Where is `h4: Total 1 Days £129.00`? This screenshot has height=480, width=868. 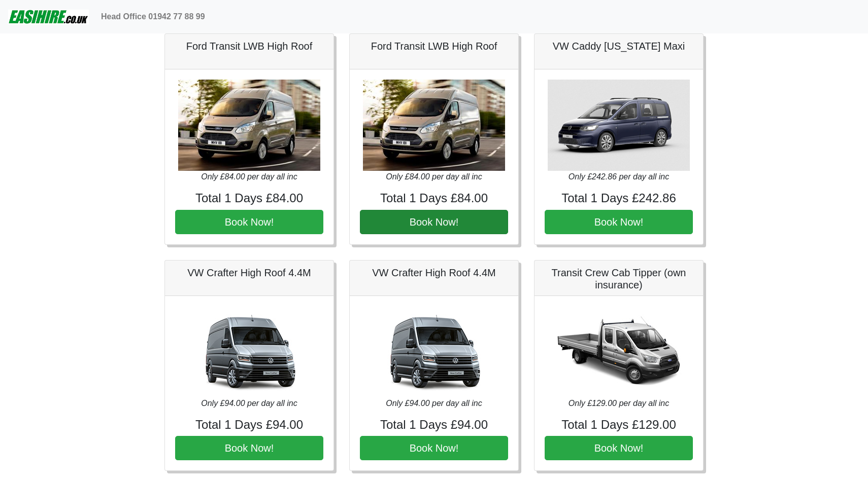 h4: Total 1 Days £129.00 is located at coordinates (618, 424).